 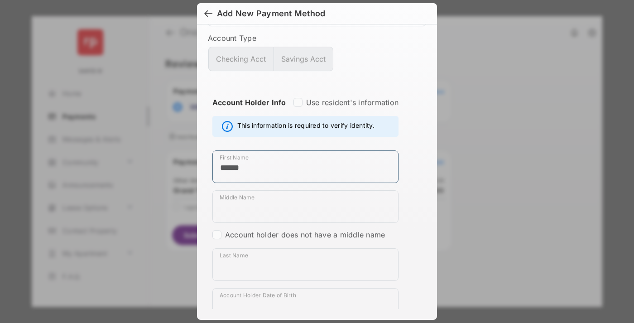 What do you see at coordinates (249, 111) in the screenshot?
I see `strong: Account Holder Info` at bounding box center [249, 111].